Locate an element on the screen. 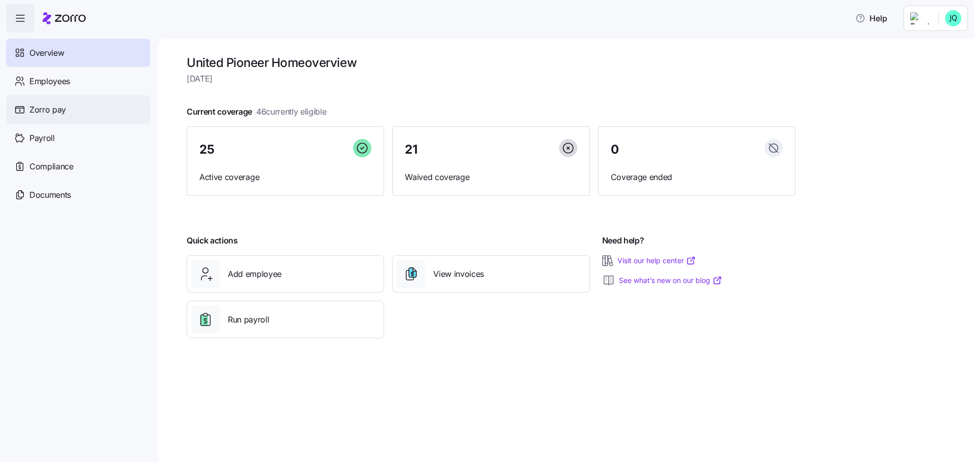 The image size is (974, 462). span: Payroll is located at coordinates (42, 138).